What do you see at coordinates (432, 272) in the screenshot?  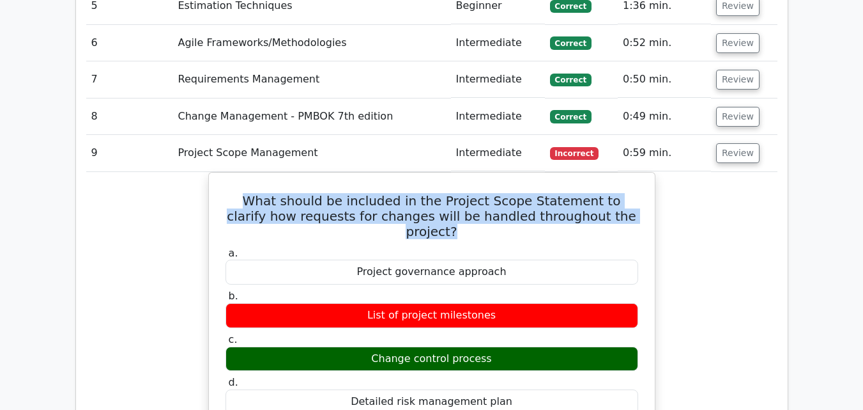 I see `div: Project governance approach` at bounding box center [432, 272].